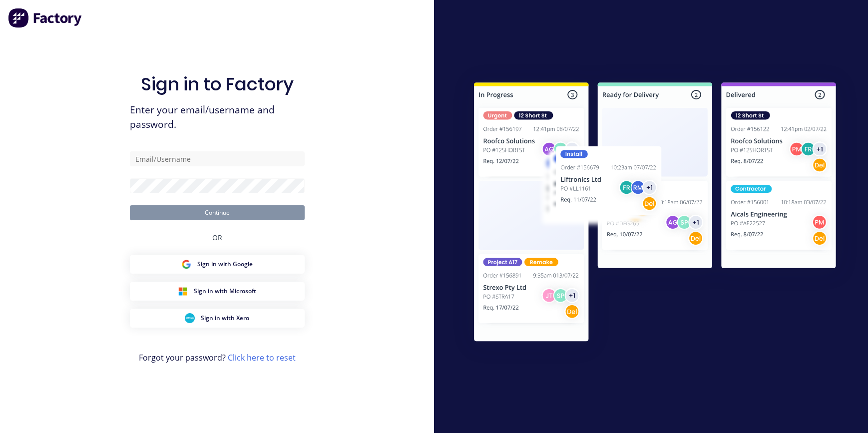  What do you see at coordinates (261, 357) in the screenshot?
I see `a: Click here to reset` at bounding box center [261, 357].